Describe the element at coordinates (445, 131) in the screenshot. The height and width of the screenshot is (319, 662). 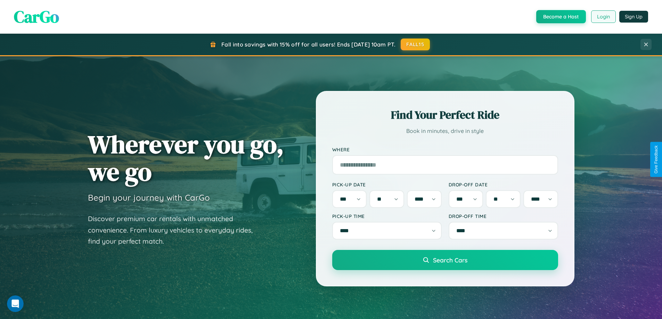
I see `p: Book in minutes, drive in style` at that location.